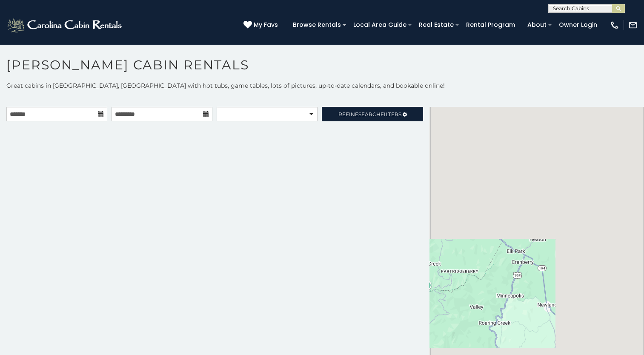 The width and height of the screenshot is (644, 355). What do you see at coordinates (266, 25) in the screenshot?
I see `span: My Favs` at bounding box center [266, 25].